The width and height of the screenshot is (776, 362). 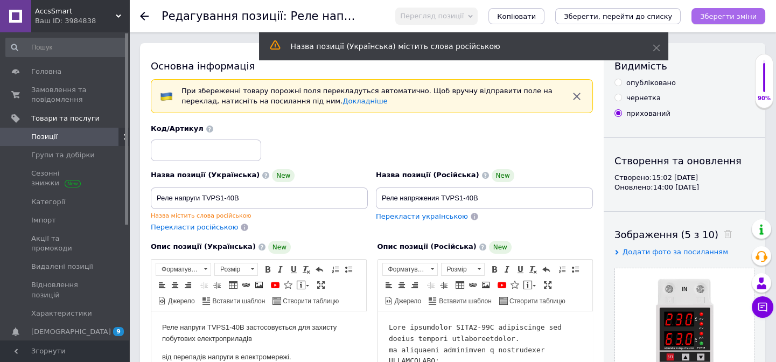 What do you see at coordinates (107, 64) in the screenshot?
I see `p: ОСОБЛИВОСТІ:` at bounding box center [107, 64].